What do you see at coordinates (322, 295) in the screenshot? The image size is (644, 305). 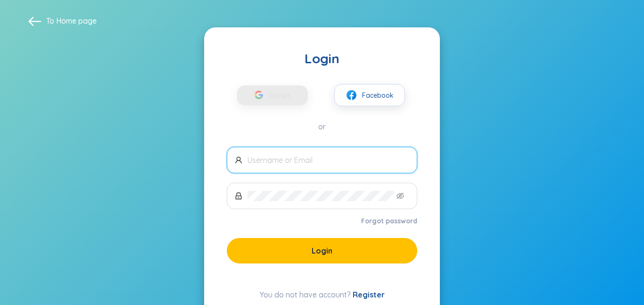 I see `div: You do not have account?` at bounding box center [322, 295].